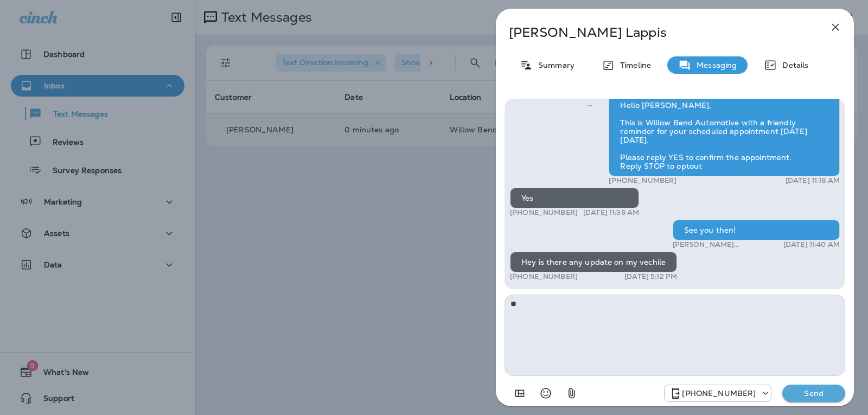  What do you see at coordinates (793, 65) in the screenshot?
I see `p: Details` at bounding box center [793, 65].